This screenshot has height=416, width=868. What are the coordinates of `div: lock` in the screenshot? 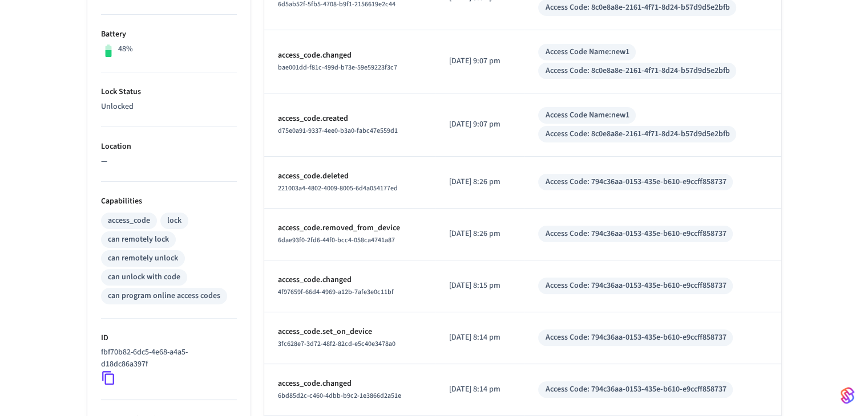 It's located at (174, 221).